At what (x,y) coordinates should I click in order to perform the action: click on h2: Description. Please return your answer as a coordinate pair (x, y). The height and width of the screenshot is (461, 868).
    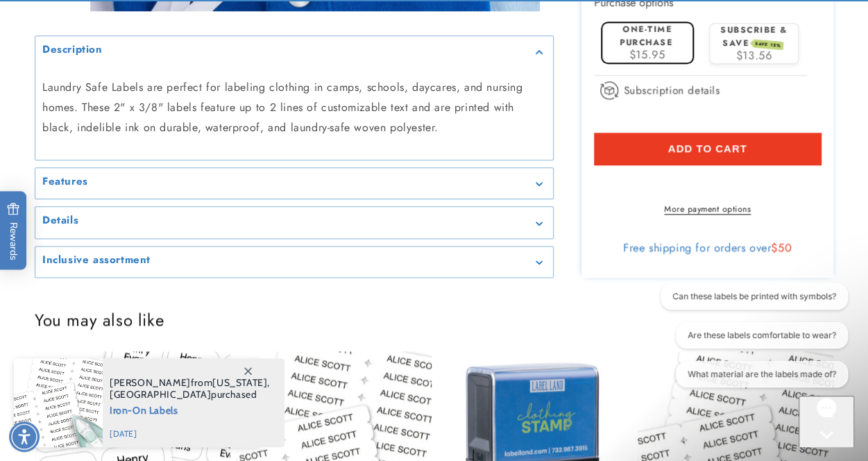
    Looking at the image, I should click on (72, 50).